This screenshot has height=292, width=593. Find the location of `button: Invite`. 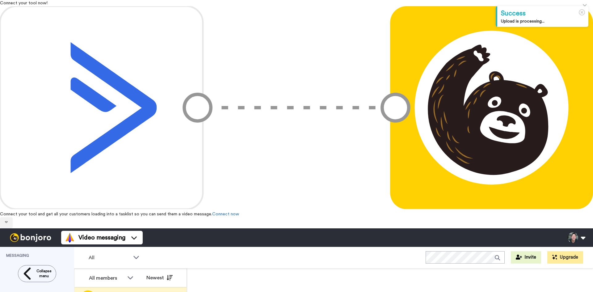

button: Invite is located at coordinates (526, 257).